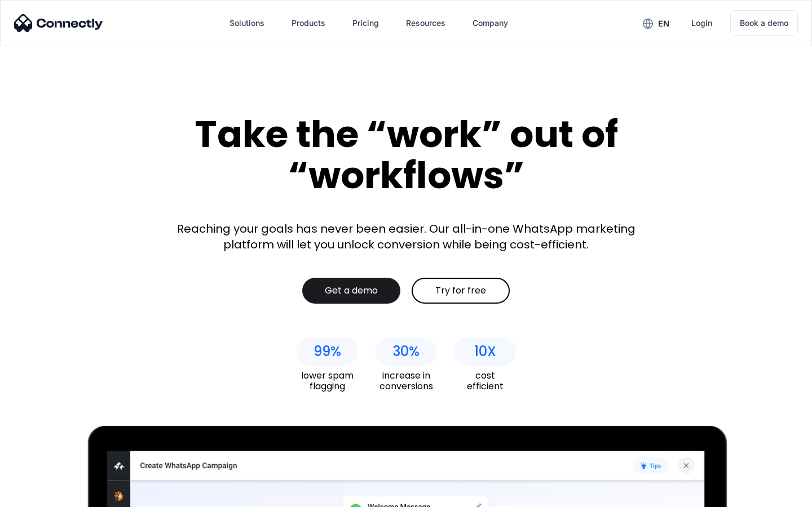 The width and height of the screenshot is (812, 507). Describe the element at coordinates (490, 23) in the screenshot. I see `div: Company` at that location.